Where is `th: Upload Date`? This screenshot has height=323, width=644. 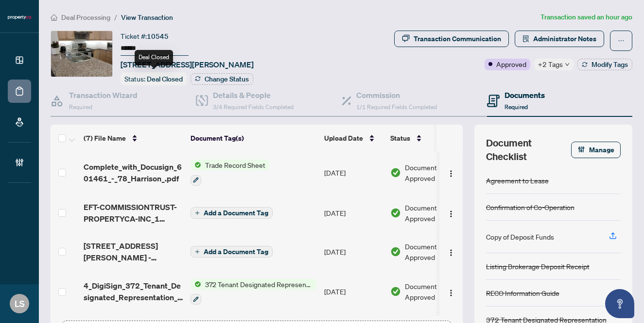
th: Upload Date is located at coordinates (353, 138).